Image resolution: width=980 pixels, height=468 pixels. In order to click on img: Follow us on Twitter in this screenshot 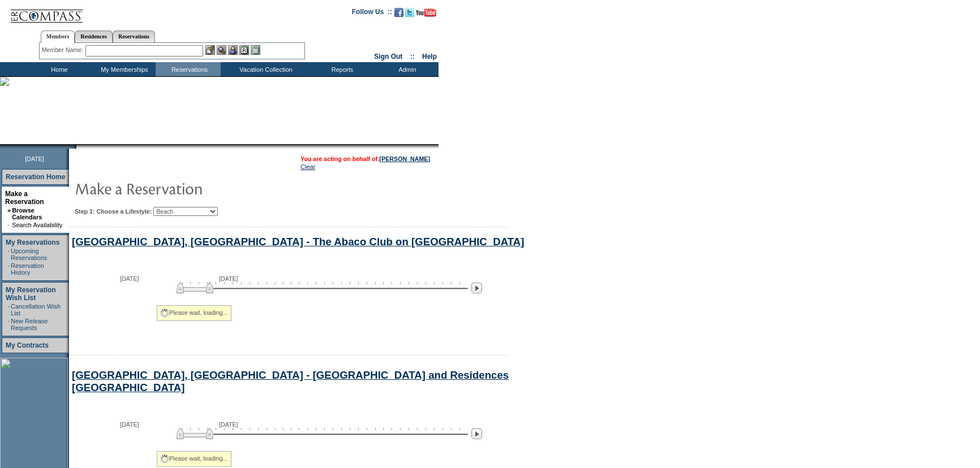, I will do `click(410, 13)`.